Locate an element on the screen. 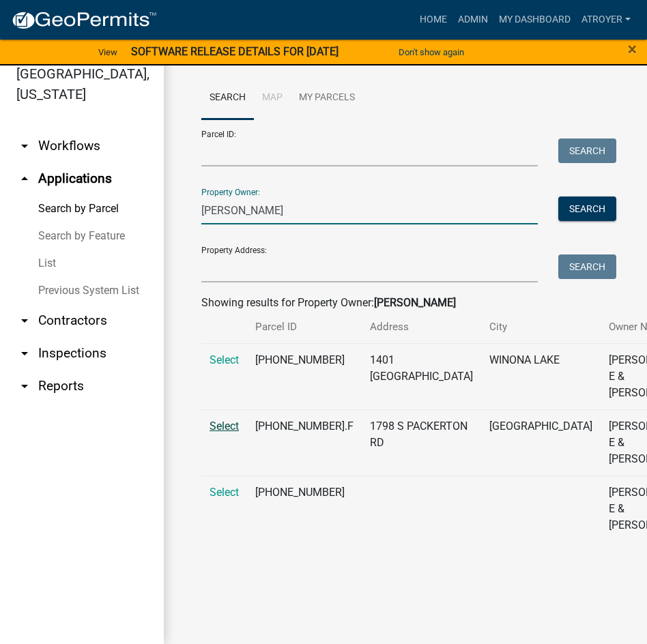  td: WINONA LAKE is located at coordinates (541, 376).